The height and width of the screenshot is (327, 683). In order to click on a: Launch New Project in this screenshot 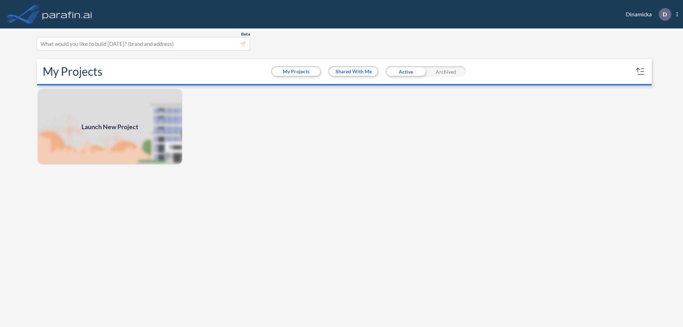, I will do `click(110, 127)`.